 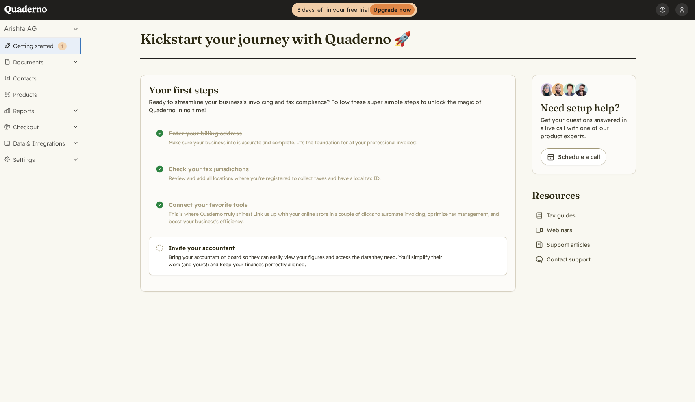 I want to click on strong: Upgrade now, so click(x=392, y=10).